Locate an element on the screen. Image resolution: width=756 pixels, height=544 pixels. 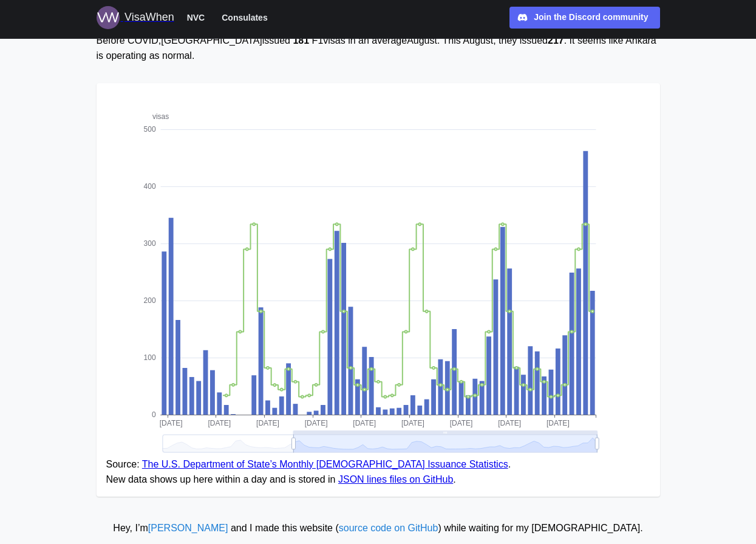
strong: 181 is located at coordinates (300, 40).